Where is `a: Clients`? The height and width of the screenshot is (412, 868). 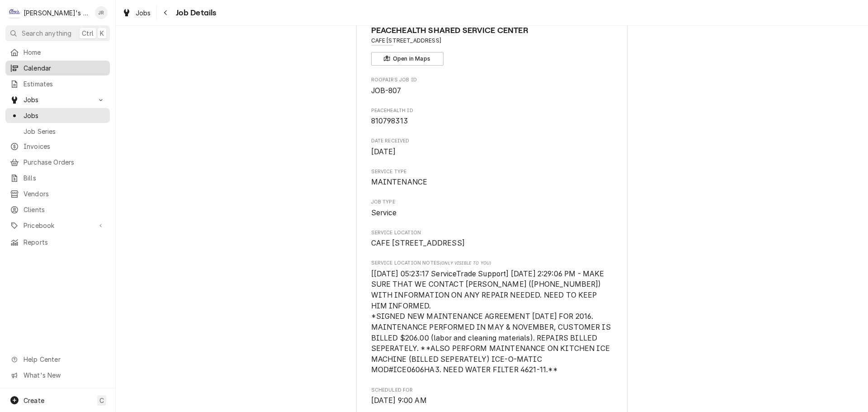 a: Clients is located at coordinates (57, 210).